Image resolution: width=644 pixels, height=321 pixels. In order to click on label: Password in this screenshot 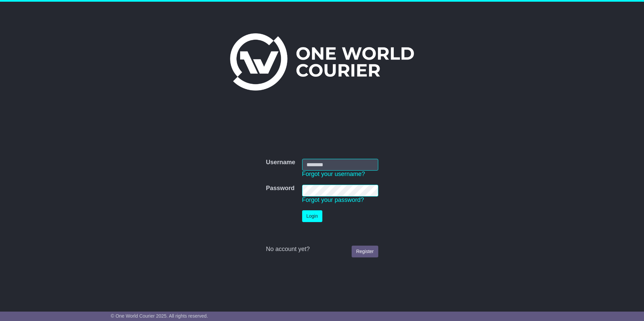, I will do `click(280, 188)`.